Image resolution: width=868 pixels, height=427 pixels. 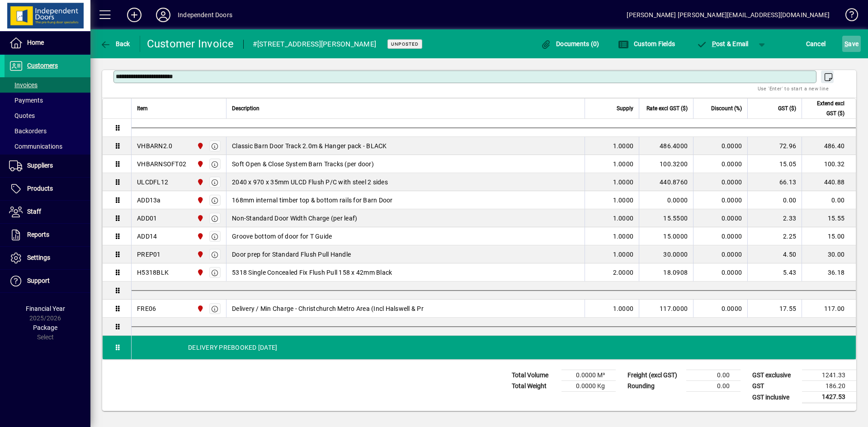 What do you see at coordinates (646, 44) in the screenshot?
I see `button: Custom Fields` at bounding box center [646, 44].